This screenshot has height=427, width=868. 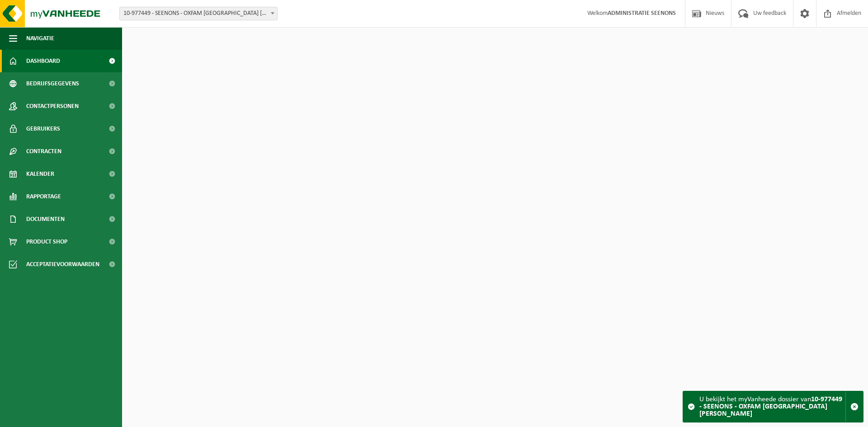 I want to click on span: Product Shop, so click(x=47, y=242).